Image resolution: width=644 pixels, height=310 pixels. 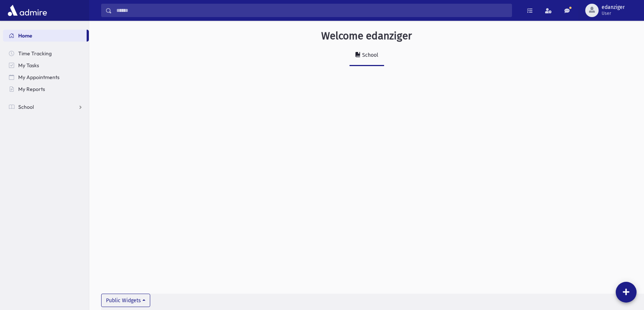 I want to click on span: Home, so click(x=25, y=36).